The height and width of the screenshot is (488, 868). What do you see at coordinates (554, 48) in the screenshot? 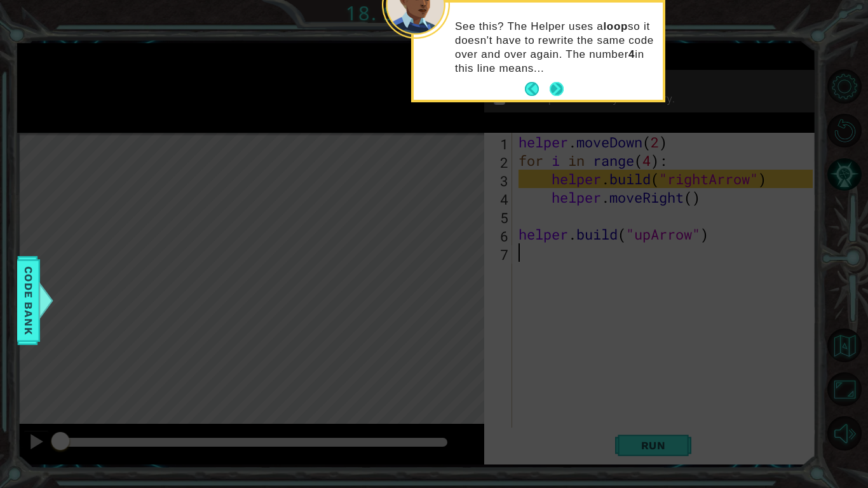
I see `p: See this? The Helper uses a so it doesn't have to rewrite the same code over and over again. The ...` at bounding box center [554, 48].